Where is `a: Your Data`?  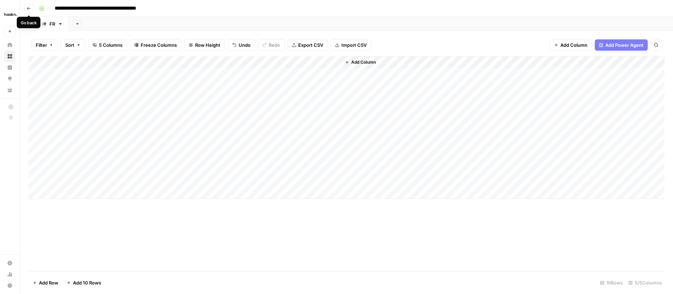
a: Your Data is located at coordinates (10, 90).